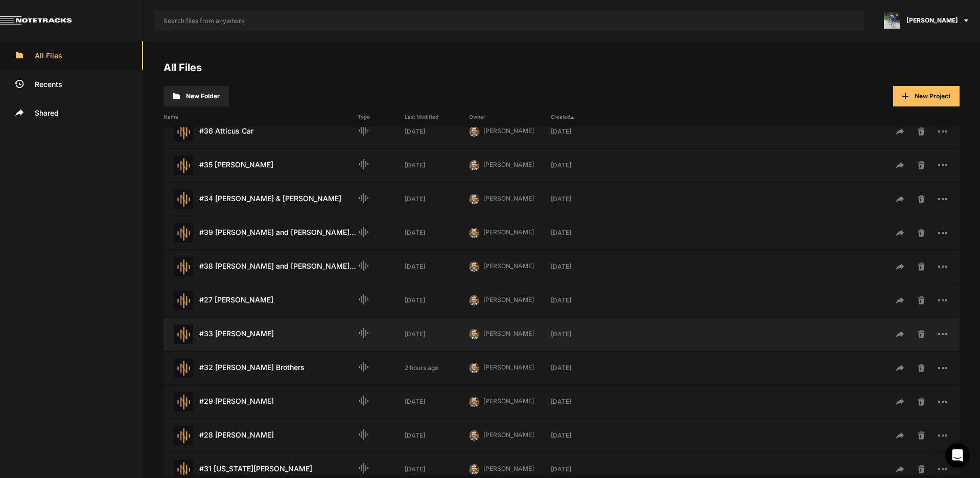 The height and width of the screenshot is (478, 980). What do you see at coordinates (437, 368) in the screenshot?
I see `div: 2 hours ago` at bounding box center [437, 368].